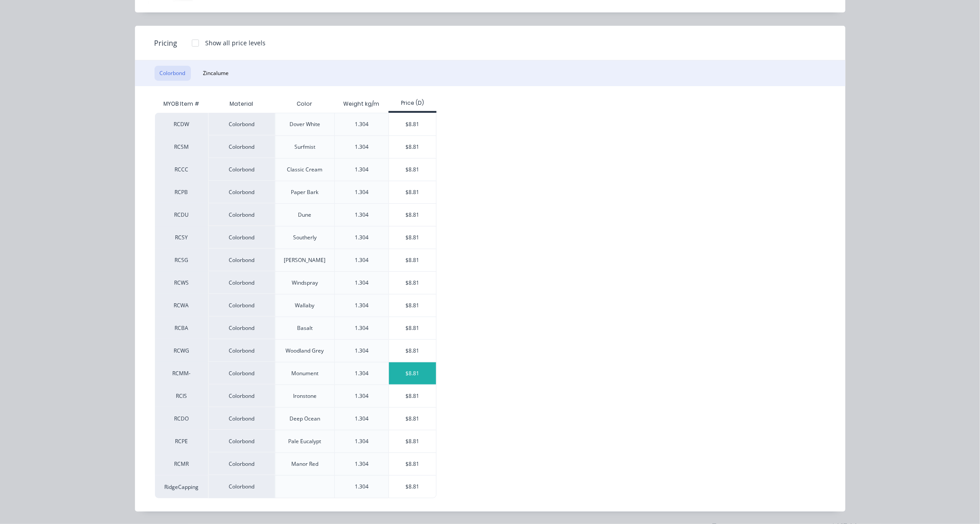  I want to click on button: Zincalume, so click(216, 73).